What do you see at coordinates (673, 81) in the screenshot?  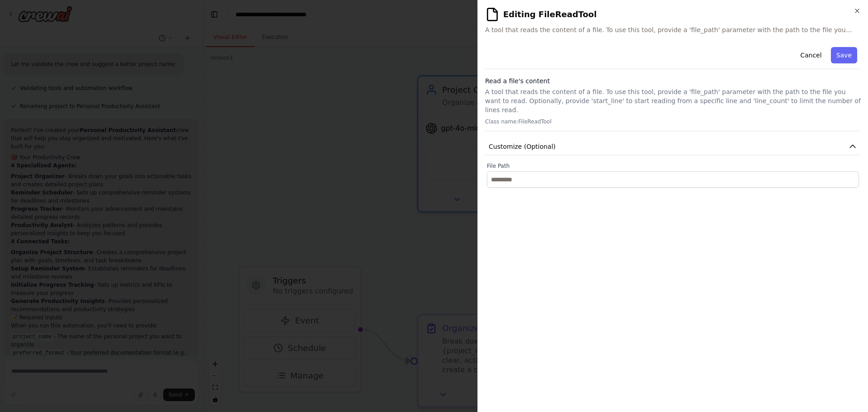 I see `h3: Read a file's content` at bounding box center [673, 81].